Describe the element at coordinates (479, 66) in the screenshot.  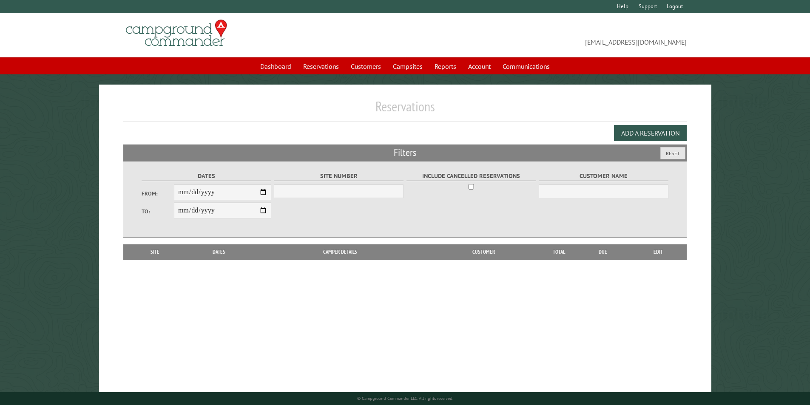
I see `a: Account` at that location.